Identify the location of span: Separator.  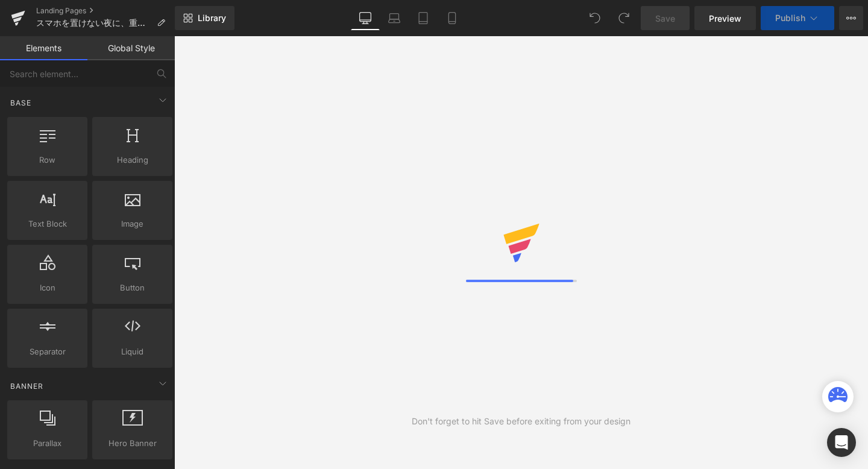
(47, 352).